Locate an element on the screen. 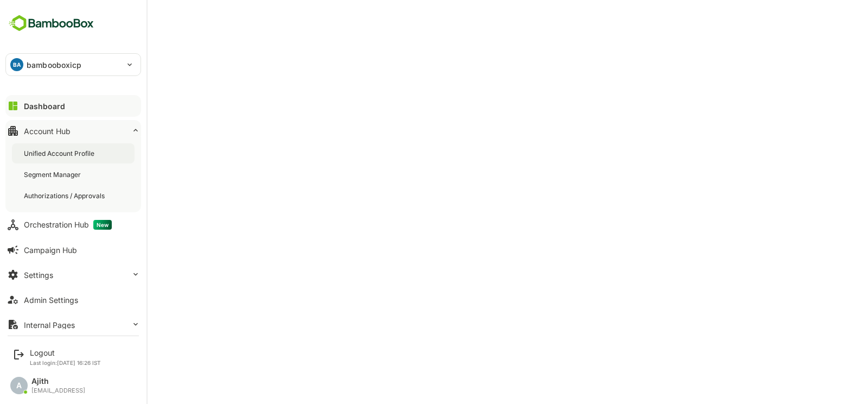  div: Internal Pages is located at coordinates (49, 325).